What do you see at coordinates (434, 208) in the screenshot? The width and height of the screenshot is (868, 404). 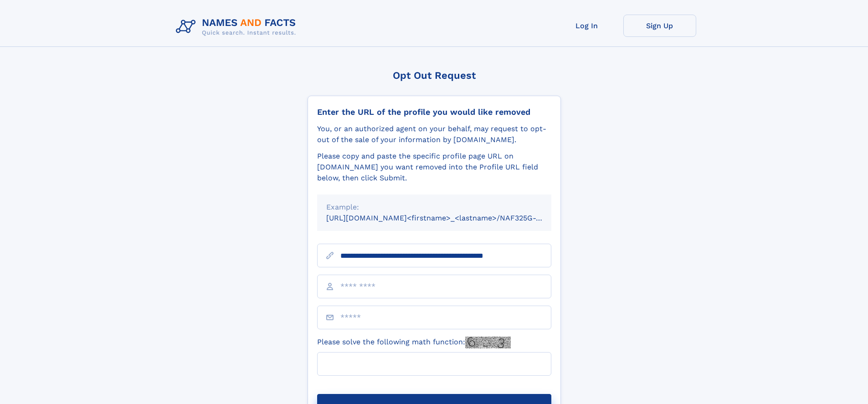 I see `div: Example:` at bounding box center [434, 208].